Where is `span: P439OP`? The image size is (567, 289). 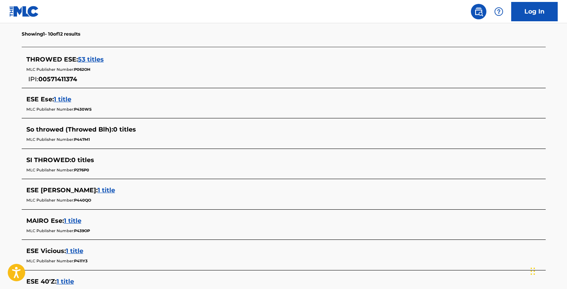
span: P439OP is located at coordinates (82, 231).